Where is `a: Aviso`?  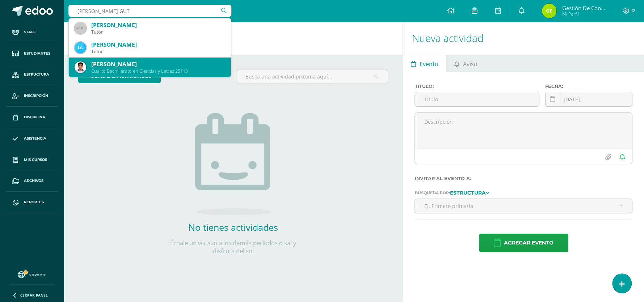
a: Aviso is located at coordinates (466, 63).